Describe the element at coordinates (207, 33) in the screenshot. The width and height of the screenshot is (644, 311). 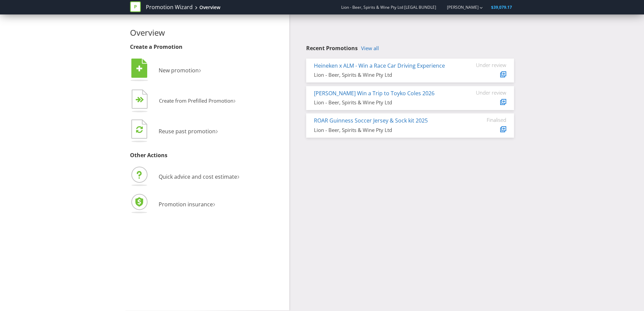
I see `h2: Overview` at that location.